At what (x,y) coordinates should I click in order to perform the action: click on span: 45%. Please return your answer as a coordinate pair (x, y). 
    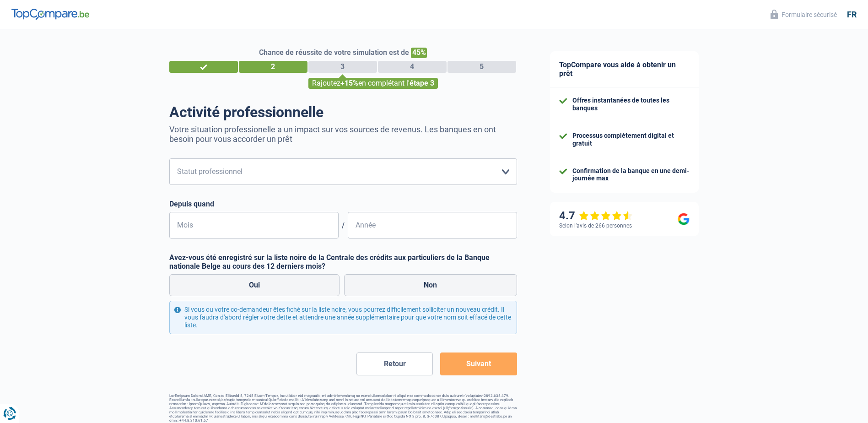
    Looking at the image, I should click on (419, 52).